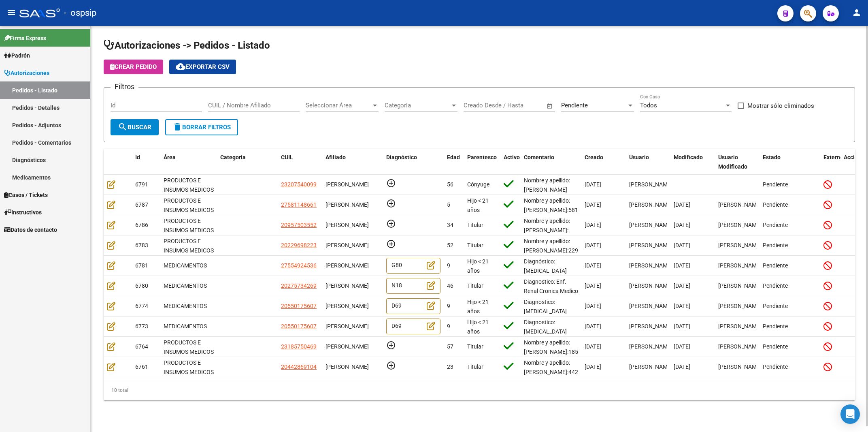 This screenshot has width=868, height=432. What do you see at coordinates (454, 158) in the screenshot?
I see `span: Edad` at bounding box center [454, 158].